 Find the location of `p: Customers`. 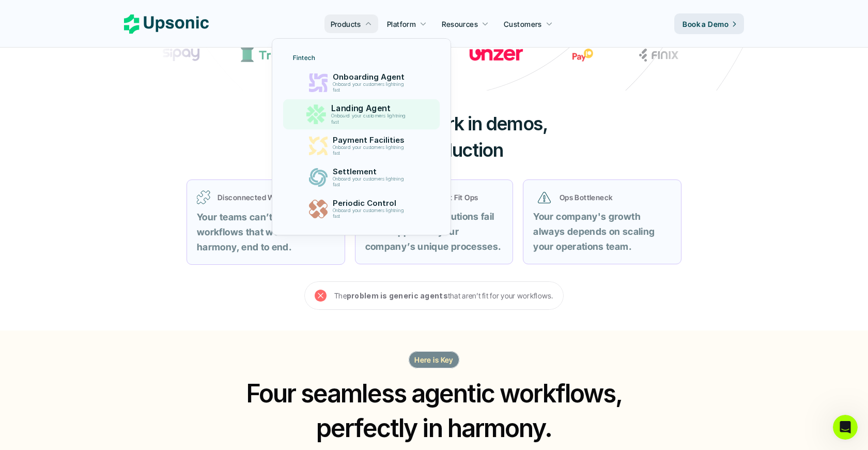

p: Customers is located at coordinates (523, 24).